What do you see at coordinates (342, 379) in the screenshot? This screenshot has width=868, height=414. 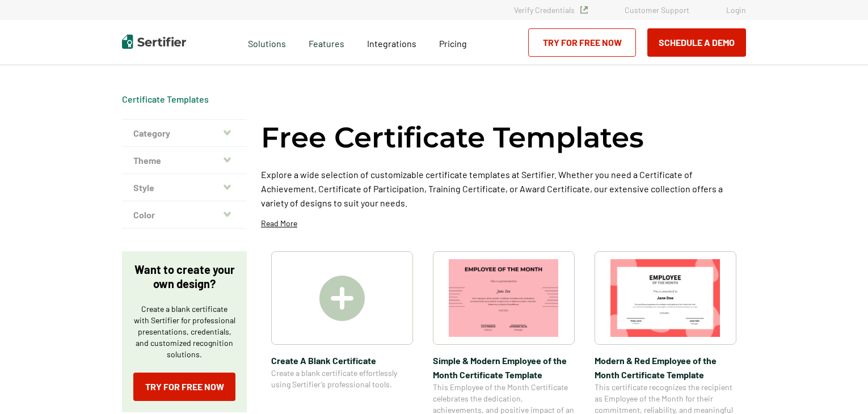 I see `span: Create a blank certificate effortlessly using Sertifier’s professional tools.` at bounding box center [342, 379].